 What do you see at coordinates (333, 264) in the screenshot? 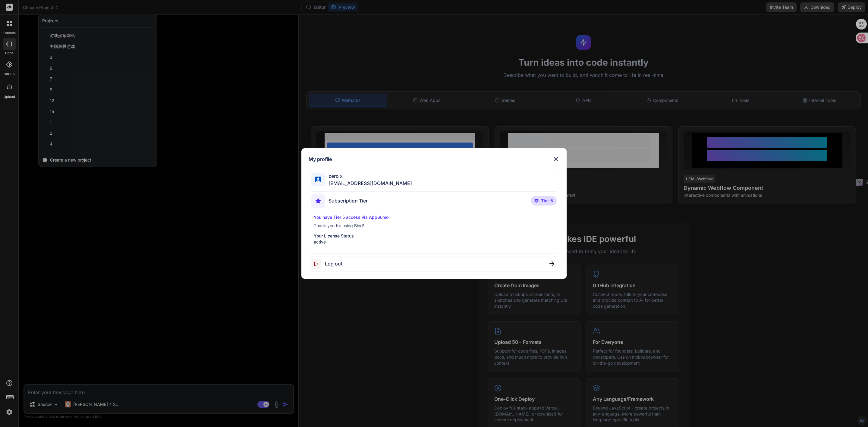
I see `span: Log out` at bounding box center [333, 264].